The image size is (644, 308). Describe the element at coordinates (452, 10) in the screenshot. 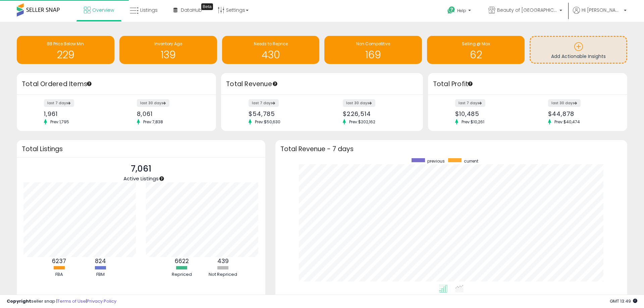

I see `i: Get Help` at that location.